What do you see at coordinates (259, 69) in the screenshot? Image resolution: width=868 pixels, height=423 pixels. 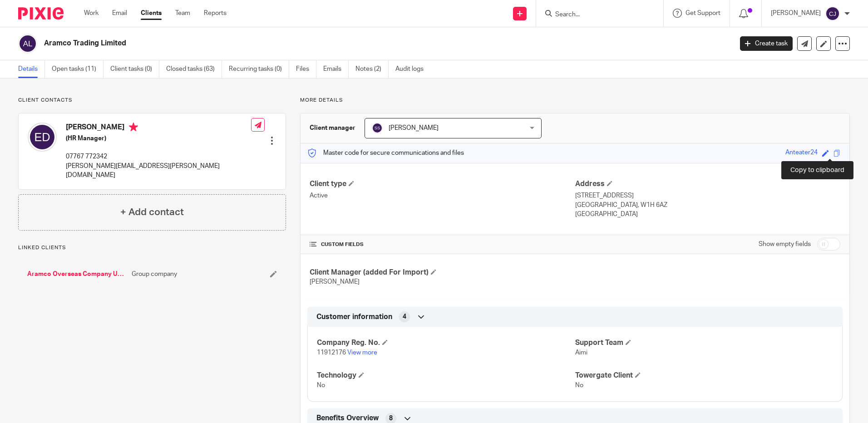 I see `a: Recurring tasks (0)` at bounding box center [259, 69].